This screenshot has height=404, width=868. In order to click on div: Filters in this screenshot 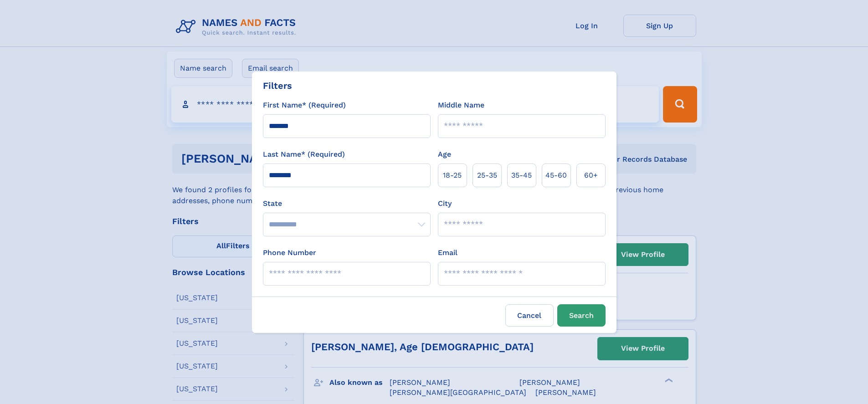, I will do `click(278, 86)`.